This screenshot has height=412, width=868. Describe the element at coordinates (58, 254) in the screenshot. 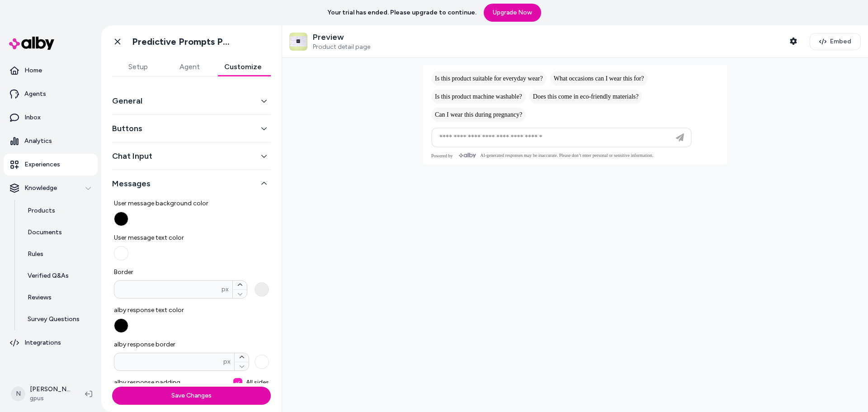

I see `a: Rules` at that location.